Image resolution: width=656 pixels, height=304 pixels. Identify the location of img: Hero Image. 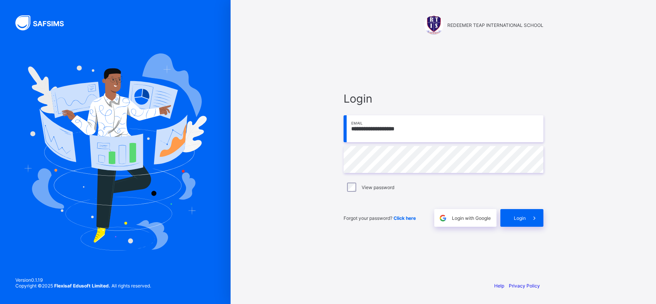
(115, 152).